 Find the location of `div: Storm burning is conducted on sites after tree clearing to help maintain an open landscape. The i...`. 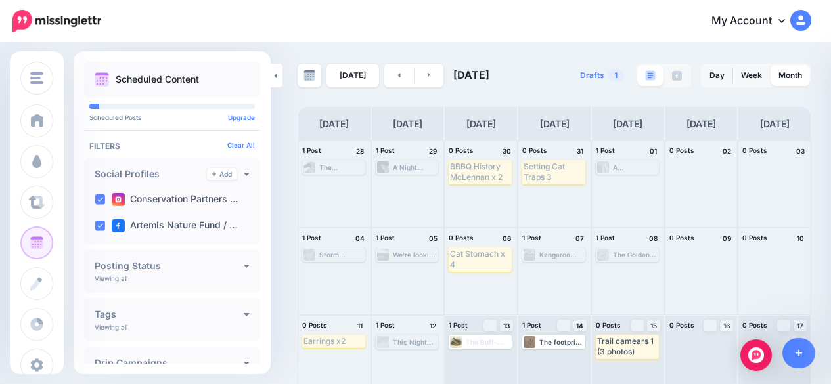

div: Storm burning is conducted on sites after tree clearing to help maintain an open landscape. The i... is located at coordinates (342, 255).